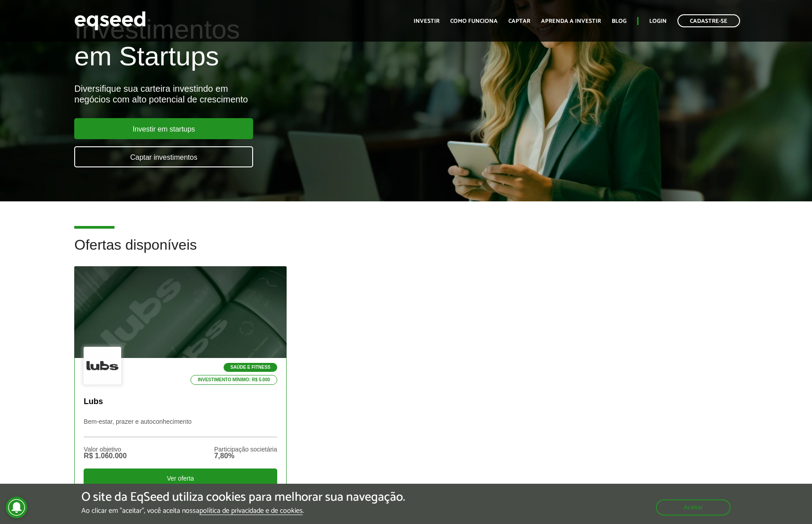  What do you see at coordinates (180, 478) in the screenshot?
I see `div: Ver oferta` at bounding box center [180, 478].